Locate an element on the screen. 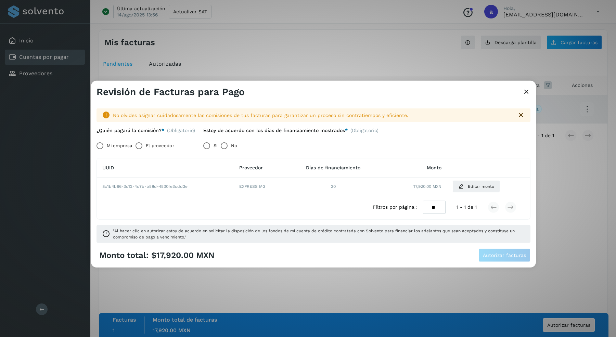  label: Estoy de acuerdo con los días de financiamiento mostrados is located at coordinates (275, 130).